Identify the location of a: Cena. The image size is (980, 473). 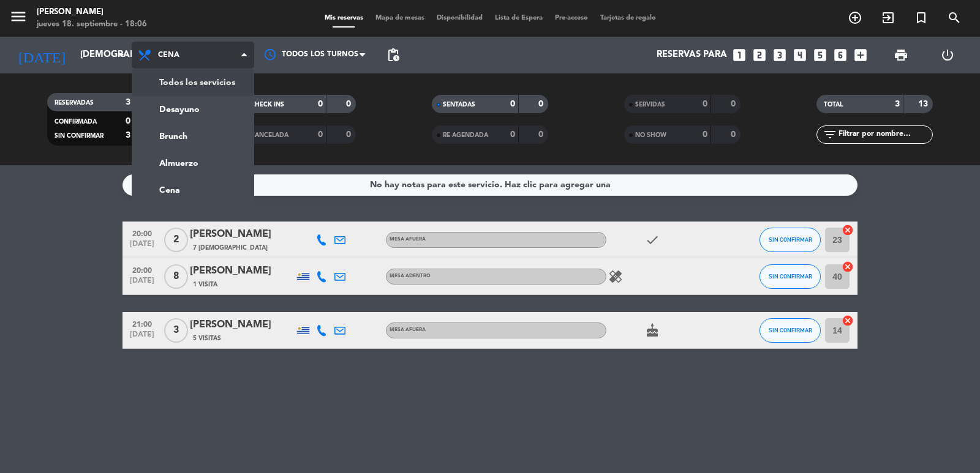
(193, 191).